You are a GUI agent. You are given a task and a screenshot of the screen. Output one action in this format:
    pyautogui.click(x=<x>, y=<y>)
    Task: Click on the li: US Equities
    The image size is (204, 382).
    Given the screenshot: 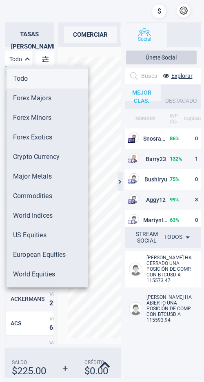 What is the action you would take?
    pyautogui.click(x=47, y=235)
    